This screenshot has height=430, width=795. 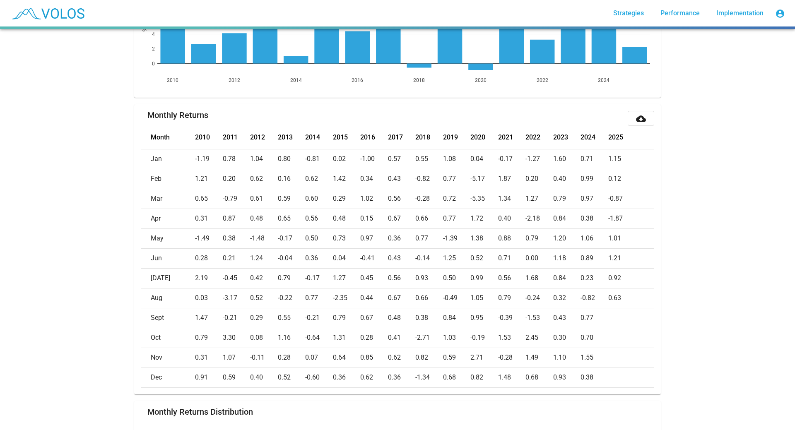 What do you see at coordinates (292, 179) in the screenshot?
I see `td: 0.16` at bounding box center [292, 179].